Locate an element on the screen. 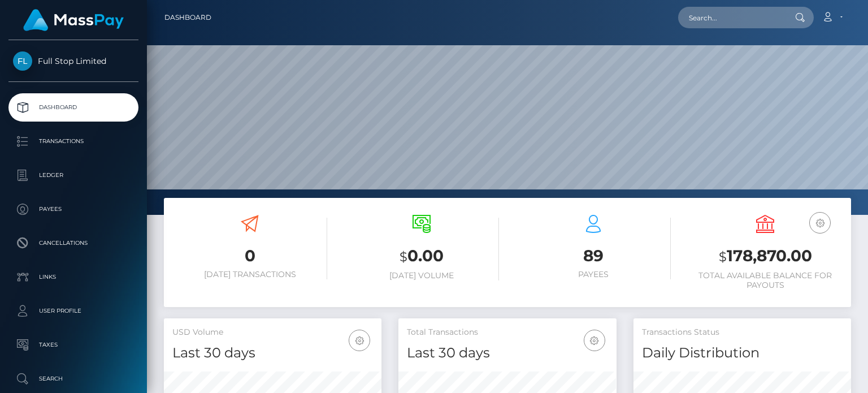  h5: Total Transactions is located at coordinates (507, 332).